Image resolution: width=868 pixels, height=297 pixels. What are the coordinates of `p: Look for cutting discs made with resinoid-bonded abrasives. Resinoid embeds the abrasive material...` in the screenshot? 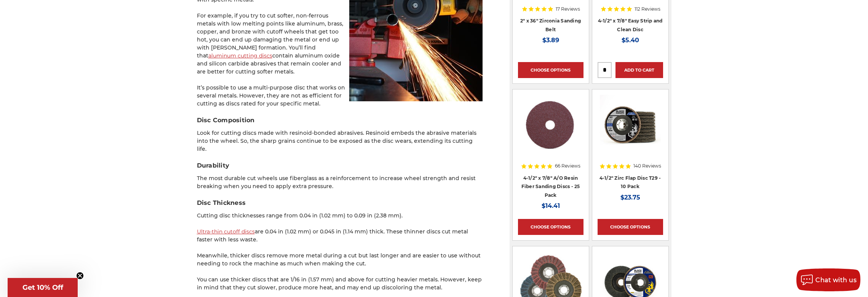 It's located at (340, 141).